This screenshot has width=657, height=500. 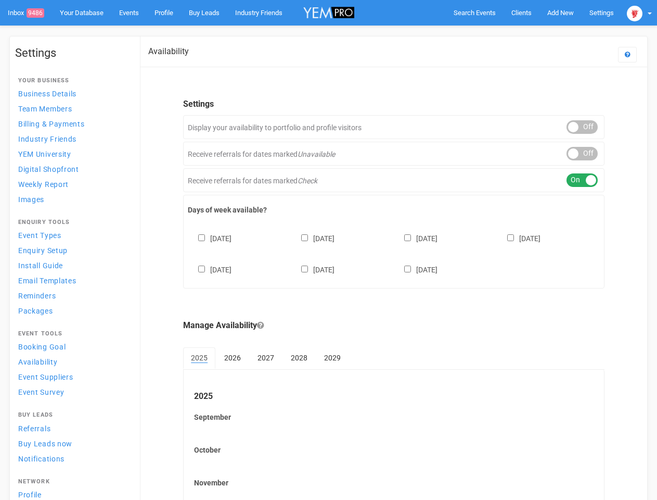 What do you see at coordinates (31, 199) in the screenshot?
I see `span: Images` at bounding box center [31, 199].